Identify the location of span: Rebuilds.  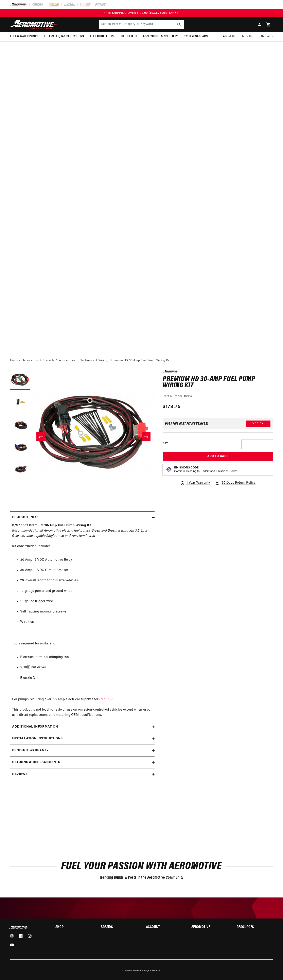
(267, 36).